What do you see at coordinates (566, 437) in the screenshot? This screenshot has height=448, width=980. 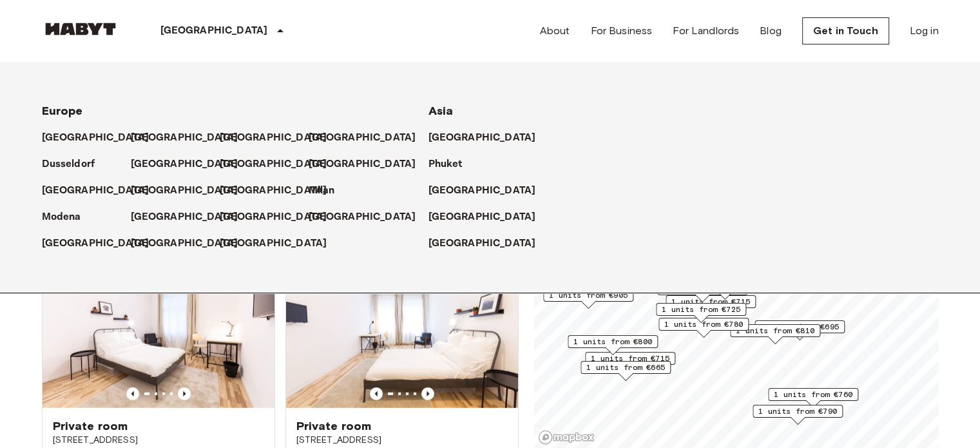 I see `a: Mapbox logo` at bounding box center [566, 437].